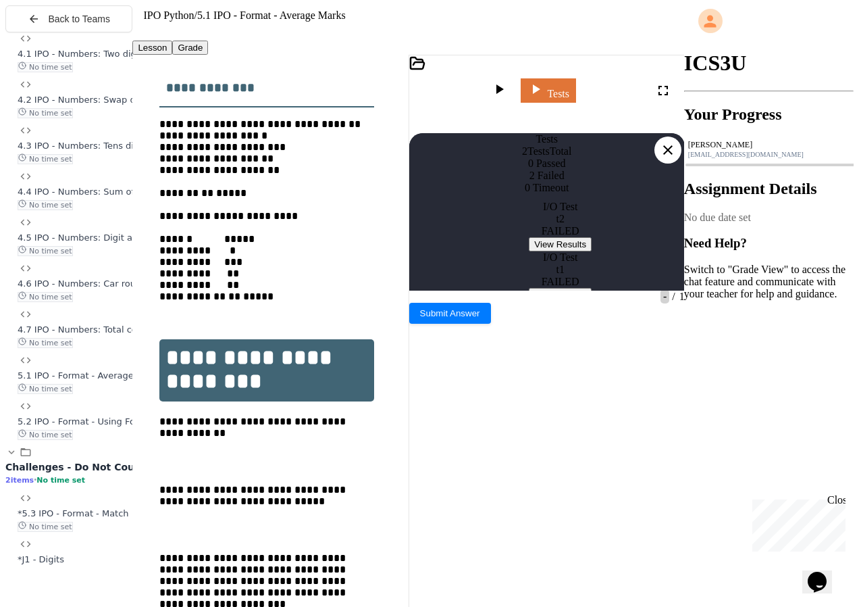  I want to click on div: t2, so click(561, 219).